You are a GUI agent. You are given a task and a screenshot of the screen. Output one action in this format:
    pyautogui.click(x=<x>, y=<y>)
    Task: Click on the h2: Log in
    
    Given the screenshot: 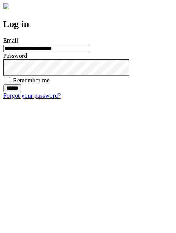 What is the action you would take?
    pyautogui.click(x=88, y=24)
    